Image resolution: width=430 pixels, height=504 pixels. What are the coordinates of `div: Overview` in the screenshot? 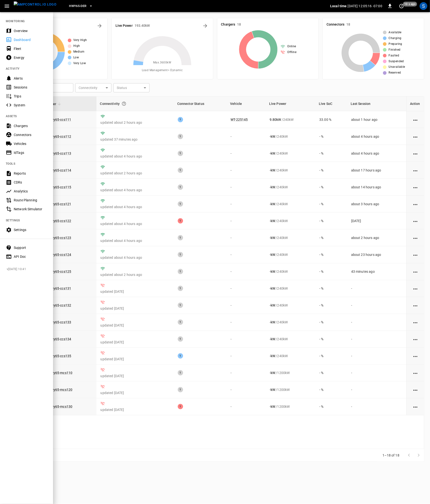 It's located at (30, 31).